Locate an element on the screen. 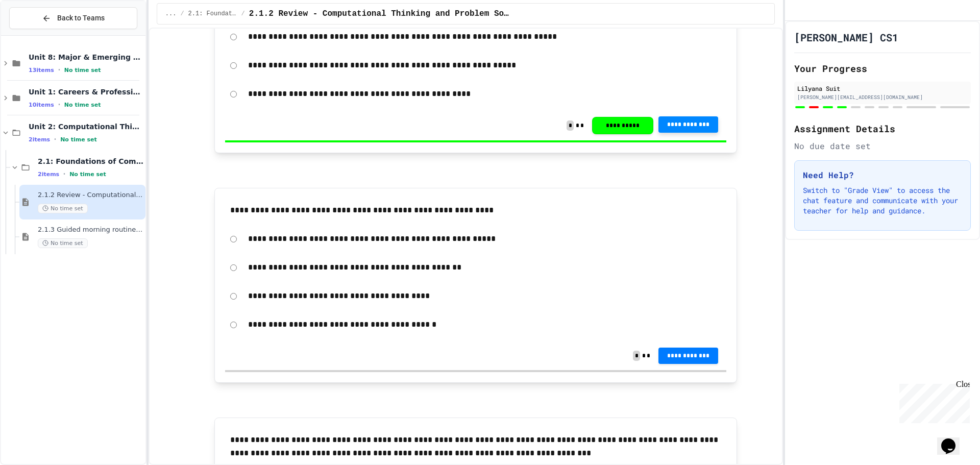  div: Chat with us now!Close is located at coordinates (37, 34).